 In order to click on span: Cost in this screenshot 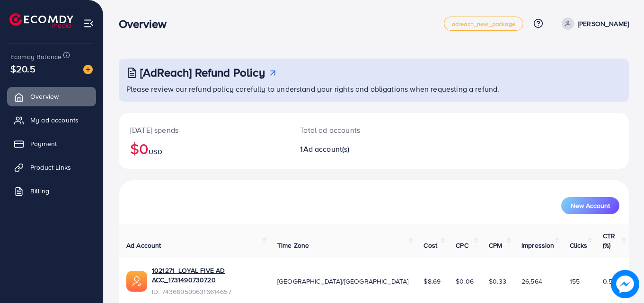, I will do `click(430, 246)`.